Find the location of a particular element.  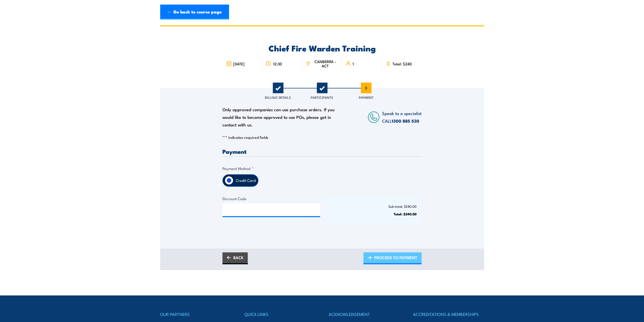

h4: ACKNOWLEDGEMENT is located at coordinates (364, 314).